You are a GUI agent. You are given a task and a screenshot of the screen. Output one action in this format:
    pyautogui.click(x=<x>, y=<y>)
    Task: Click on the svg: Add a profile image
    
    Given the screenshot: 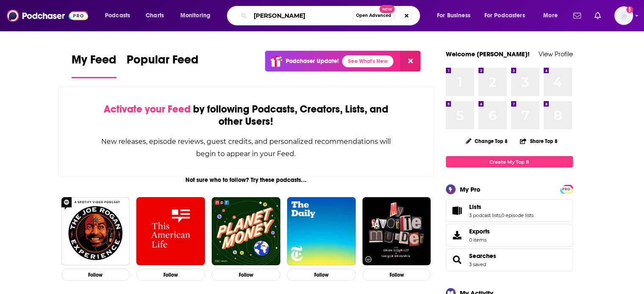 What is the action you would take?
    pyautogui.click(x=630, y=10)
    